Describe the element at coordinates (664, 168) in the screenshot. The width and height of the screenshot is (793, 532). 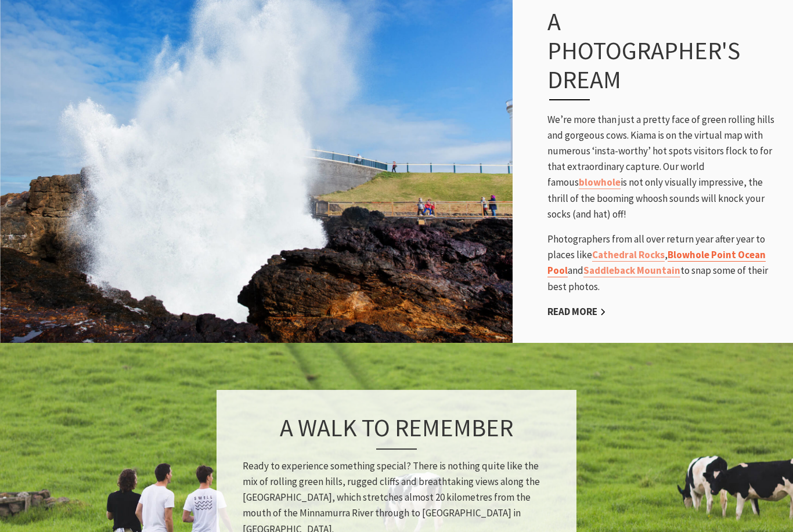
I see `p: We’re more than just a pretty face of green rolling hills and gorgeous cows. Kiama is on the virt...` at that location.